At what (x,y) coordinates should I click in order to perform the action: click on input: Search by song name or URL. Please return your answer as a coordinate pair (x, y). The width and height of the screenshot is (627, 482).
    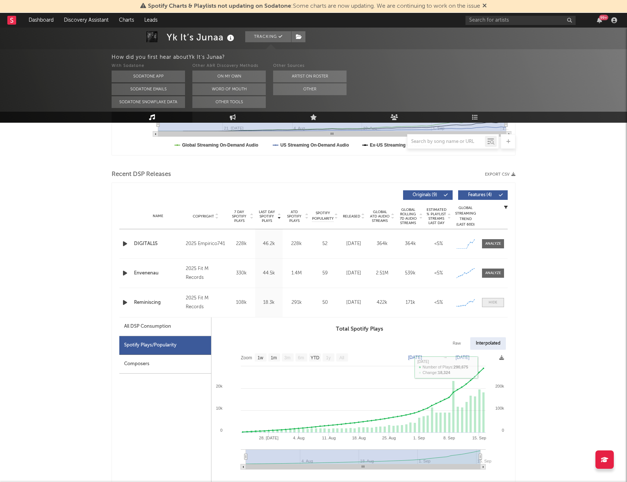
    Looking at the image, I should click on (446, 142).